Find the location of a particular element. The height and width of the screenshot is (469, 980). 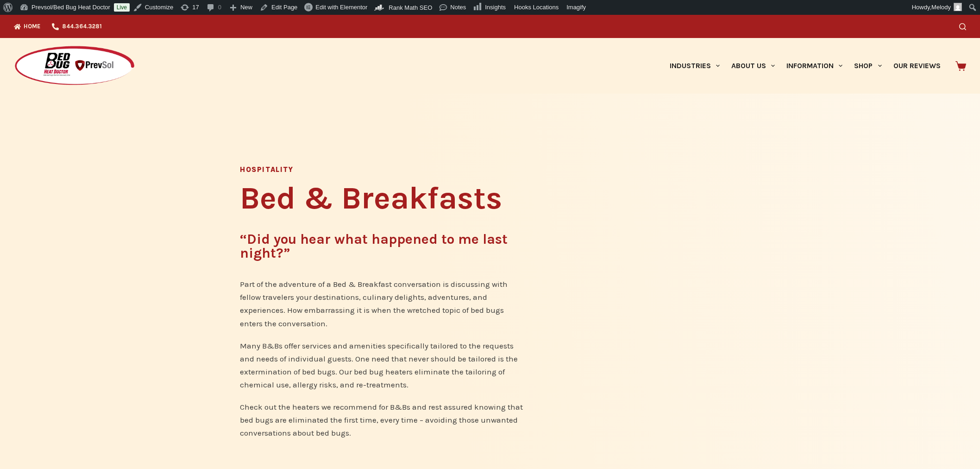

a: Our Reviews is located at coordinates (917, 65).